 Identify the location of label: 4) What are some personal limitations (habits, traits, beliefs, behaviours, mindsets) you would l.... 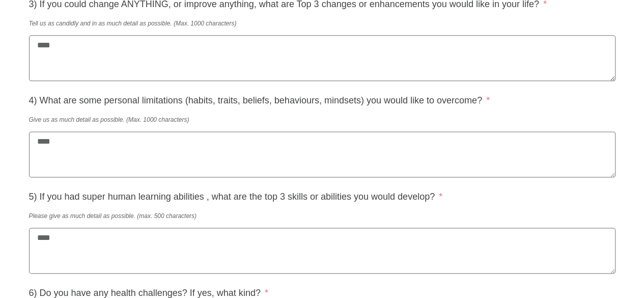
(259, 100).